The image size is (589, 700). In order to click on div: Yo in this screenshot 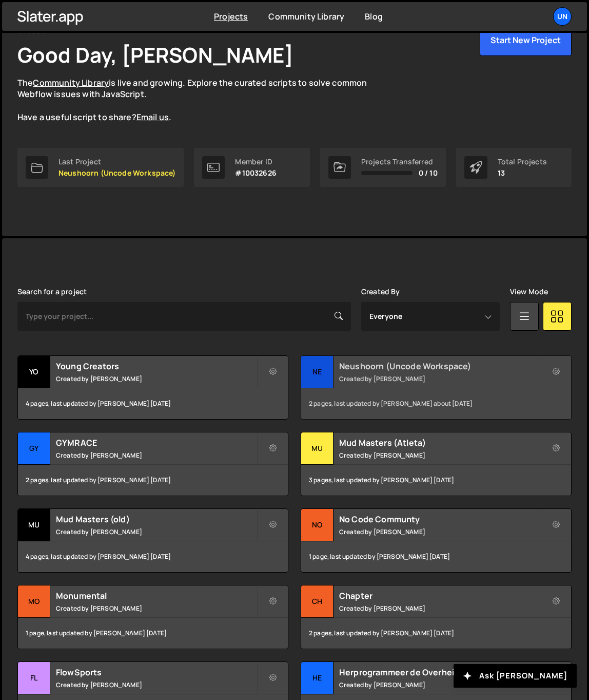, I will do `click(34, 372)`.